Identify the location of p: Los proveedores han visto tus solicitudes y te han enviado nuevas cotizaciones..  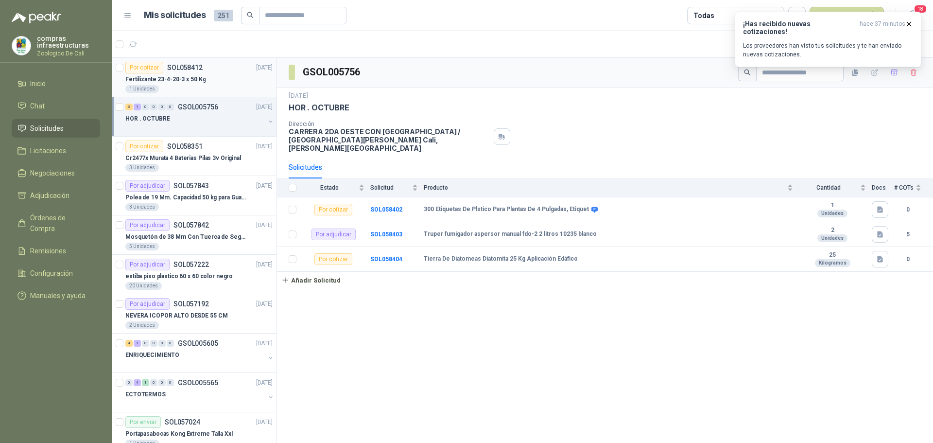
(828, 50).